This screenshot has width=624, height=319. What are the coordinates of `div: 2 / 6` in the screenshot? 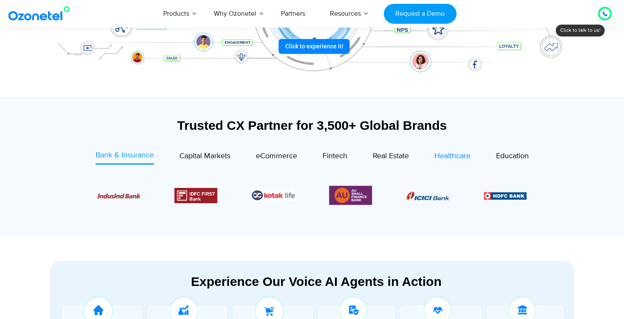 It's located at (505, 196).